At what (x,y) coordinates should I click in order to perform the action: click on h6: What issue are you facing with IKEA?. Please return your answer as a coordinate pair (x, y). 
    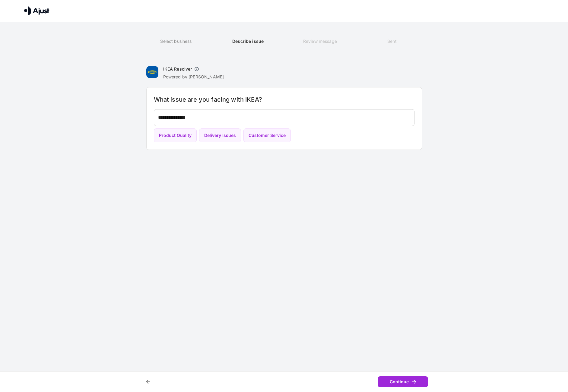
    Looking at the image, I should click on (284, 100).